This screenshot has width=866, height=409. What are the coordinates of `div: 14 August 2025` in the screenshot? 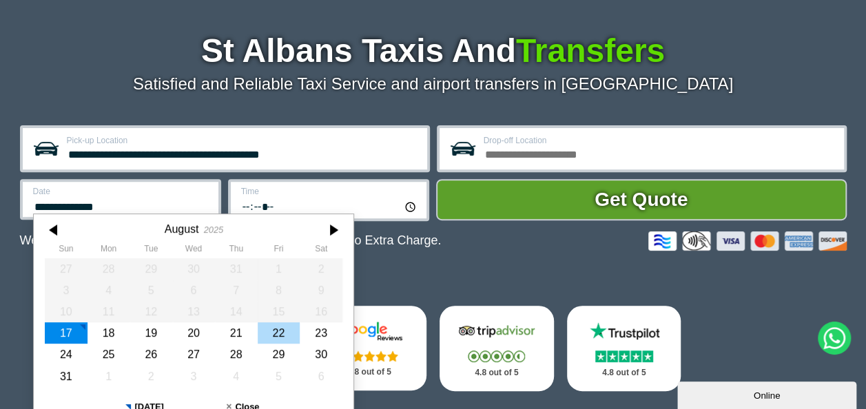 It's located at (236, 311).